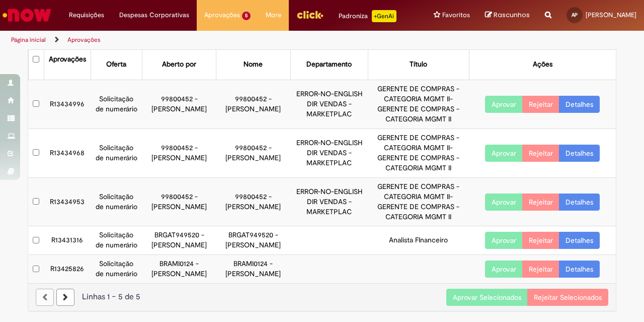 The height and width of the screenshot is (322, 644). Describe the element at coordinates (384, 16) in the screenshot. I see `p: +GenAi` at that location.